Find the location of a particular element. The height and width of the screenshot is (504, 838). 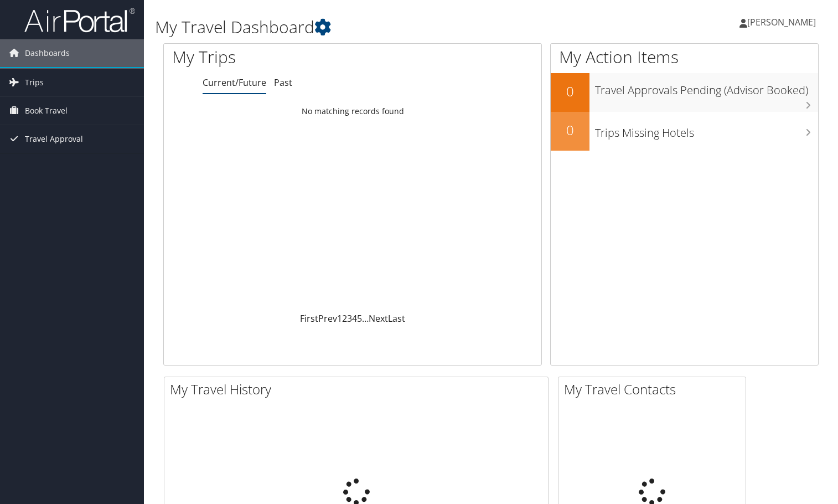

span: Dashboards is located at coordinates (47, 53).